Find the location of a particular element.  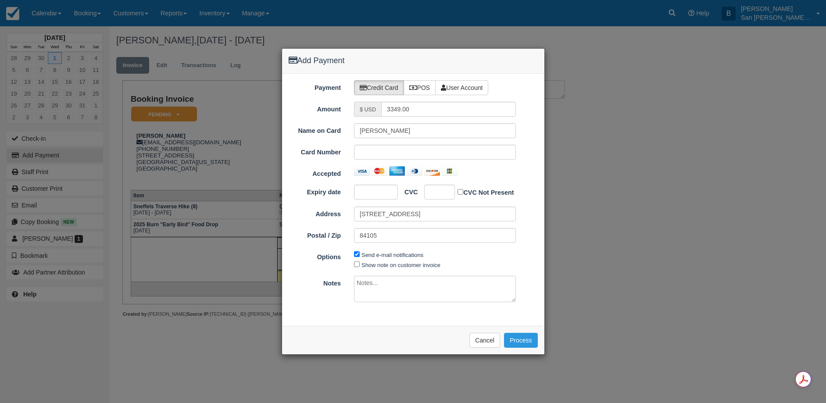

label: CVC is located at coordinates (407, 191).